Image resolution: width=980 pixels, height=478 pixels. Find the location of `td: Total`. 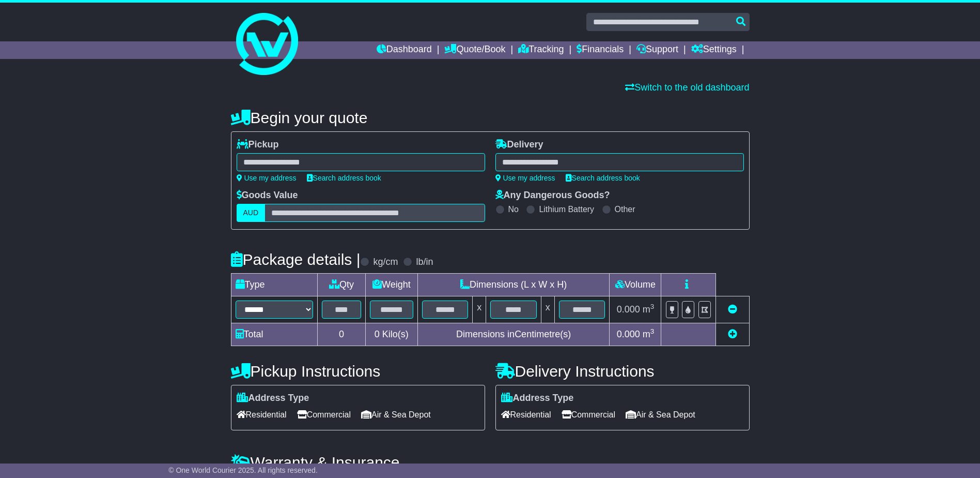

td: Total is located at coordinates (274, 334).